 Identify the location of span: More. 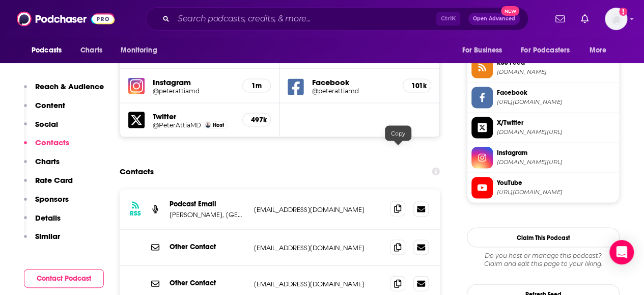
(598, 50).